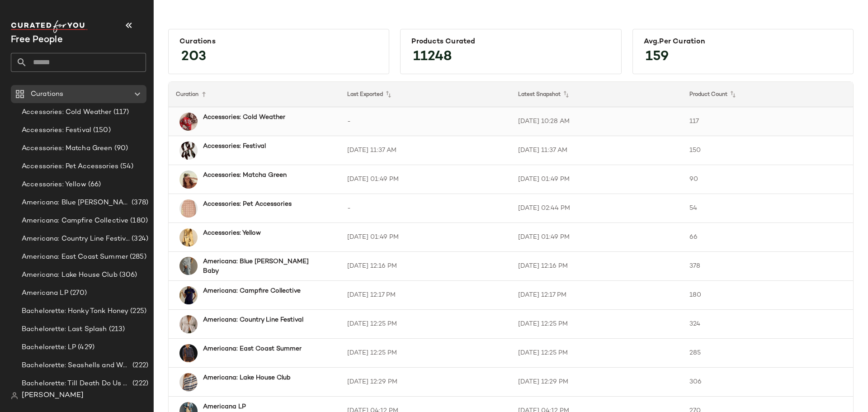  What do you see at coordinates (70, 167) in the screenshot?
I see `span: Accessories: Pet Accessories` at bounding box center [70, 167].